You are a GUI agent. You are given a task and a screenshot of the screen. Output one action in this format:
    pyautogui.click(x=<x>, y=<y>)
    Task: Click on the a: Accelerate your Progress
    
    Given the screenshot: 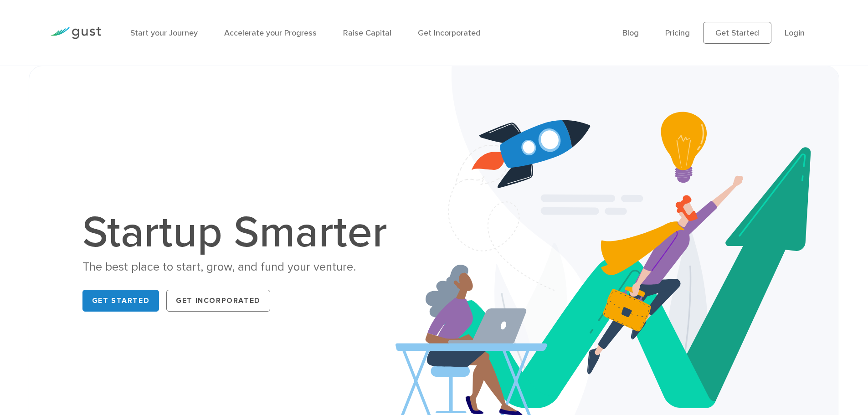 What is the action you would take?
    pyautogui.click(x=270, y=33)
    